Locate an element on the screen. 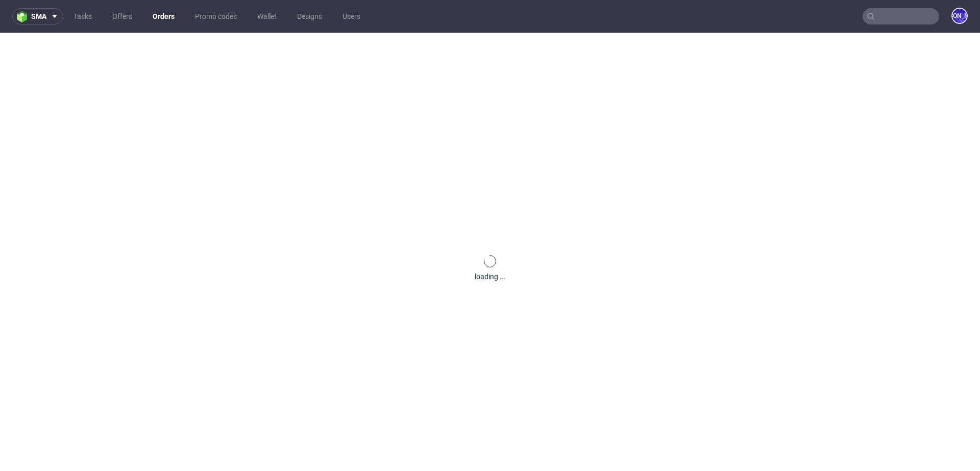 The height and width of the screenshot is (471, 980). a: Tasks is located at coordinates (83, 16).